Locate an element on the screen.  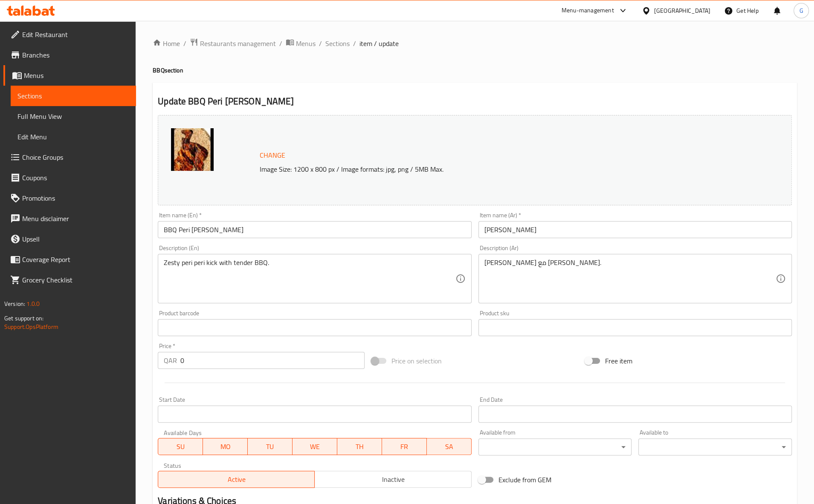
span: Branches is located at coordinates (76, 55).